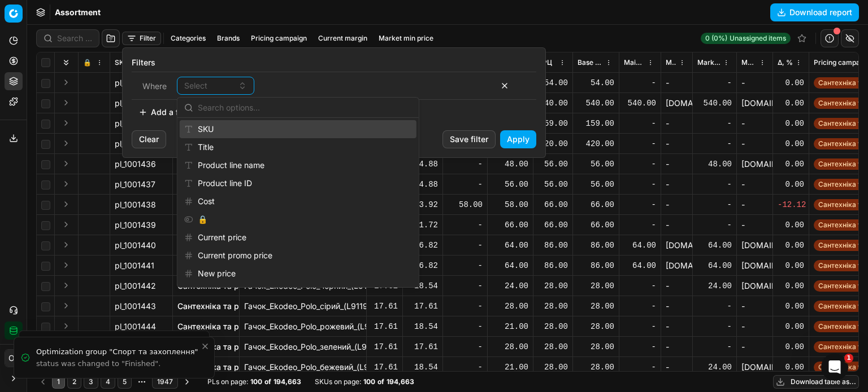  I want to click on div: Product line name, so click(298, 165).